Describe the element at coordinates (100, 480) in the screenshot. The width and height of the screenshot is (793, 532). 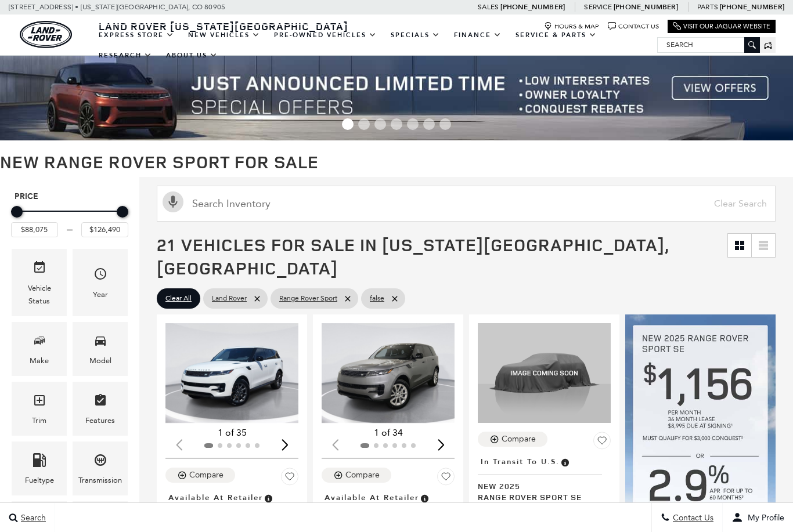
I see `div: Transmission` at that location.